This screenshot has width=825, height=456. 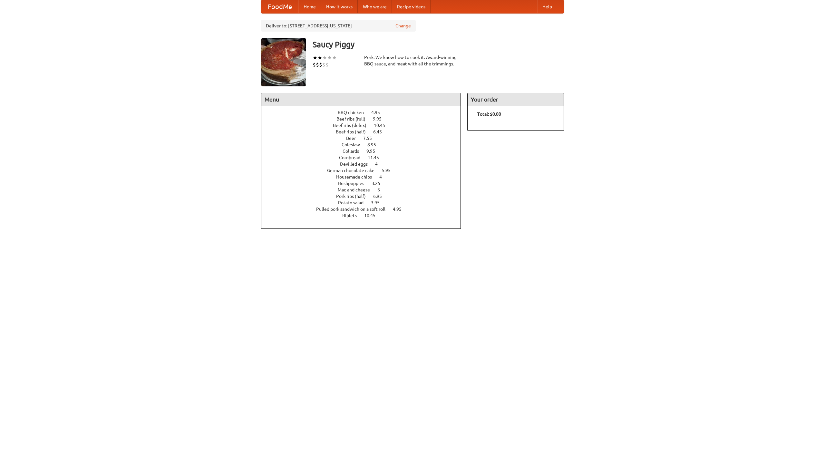 I want to click on span: BBQ chicken, so click(x=354, y=112).